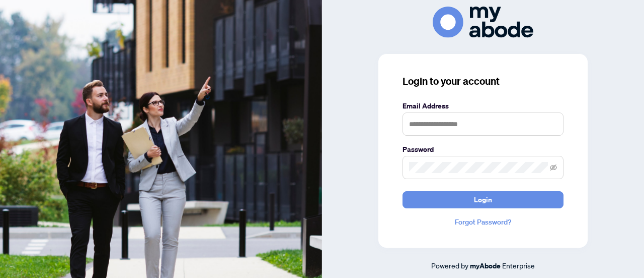  What do you see at coordinates (483, 22) in the screenshot?
I see `img: ma-logo` at bounding box center [483, 22].